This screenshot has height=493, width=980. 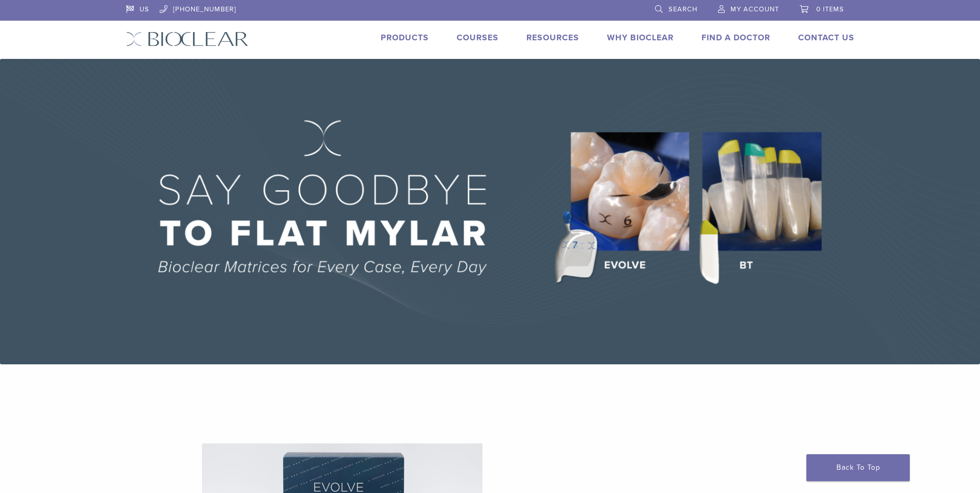 What do you see at coordinates (187, 39) in the screenshot?
I see `img: Bioclear` at bounding box center [187, 39].